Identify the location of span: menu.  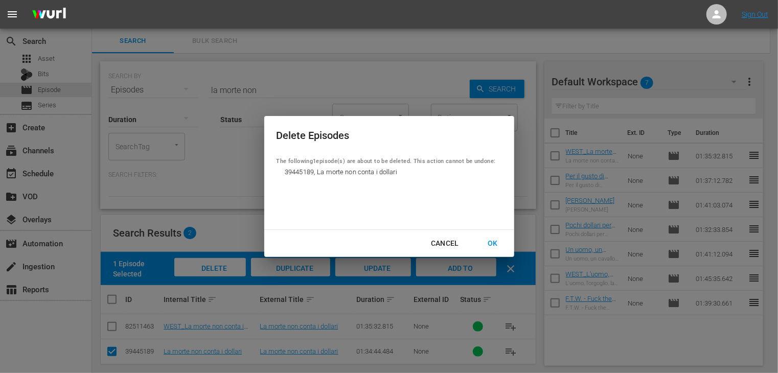
(12, 14).